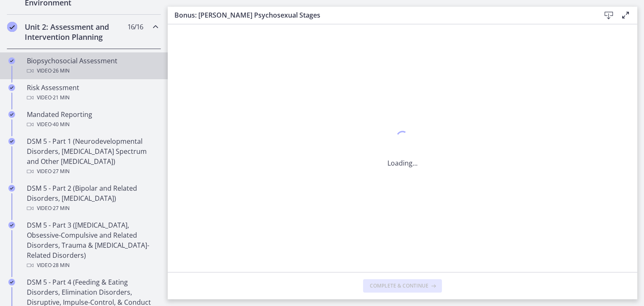  I want to click on div: Risk Assessment, so click(92, 93).